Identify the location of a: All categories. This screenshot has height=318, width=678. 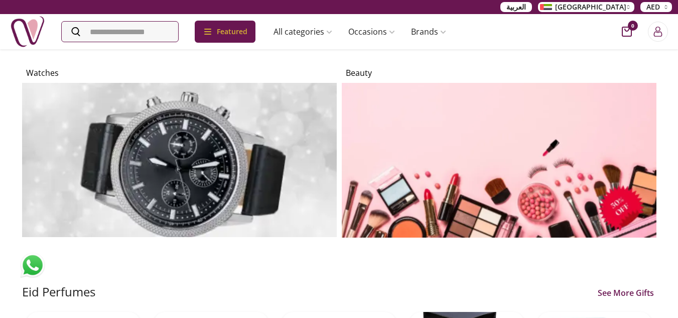
(303, 32).